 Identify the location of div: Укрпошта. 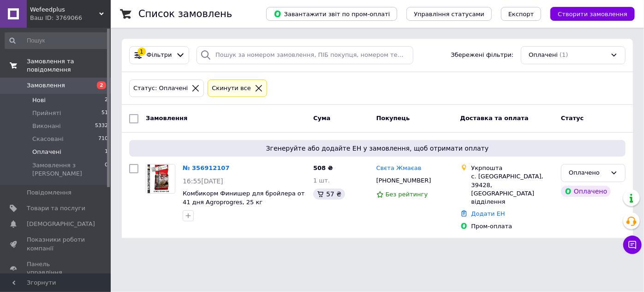
(513, 168).